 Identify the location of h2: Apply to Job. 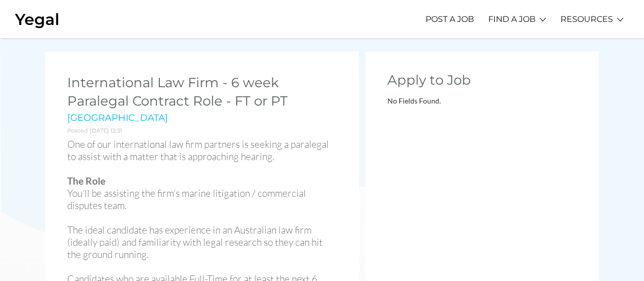
(482, 80).